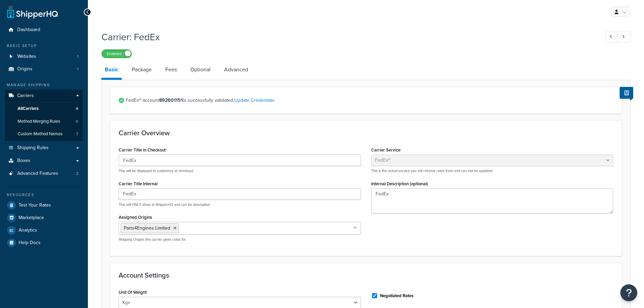 Image resolution: width=644 pixels, height=308 pixels. What do you see at coordinates (44, 205) in the screenshot?
I see `li: Test Your Rates` at bounding box center [44, 205].